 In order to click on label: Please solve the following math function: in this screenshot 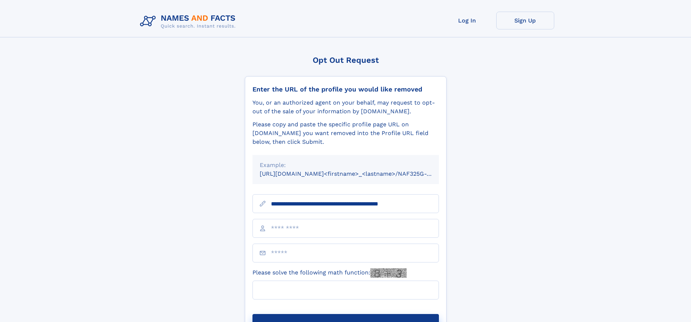, I will do `click(329, 273)`.